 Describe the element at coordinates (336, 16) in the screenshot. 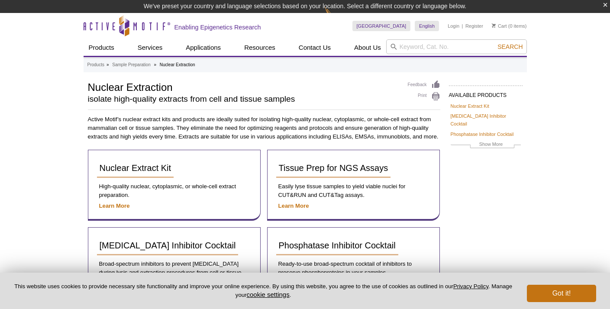

I see `img: Change Here` at that location.